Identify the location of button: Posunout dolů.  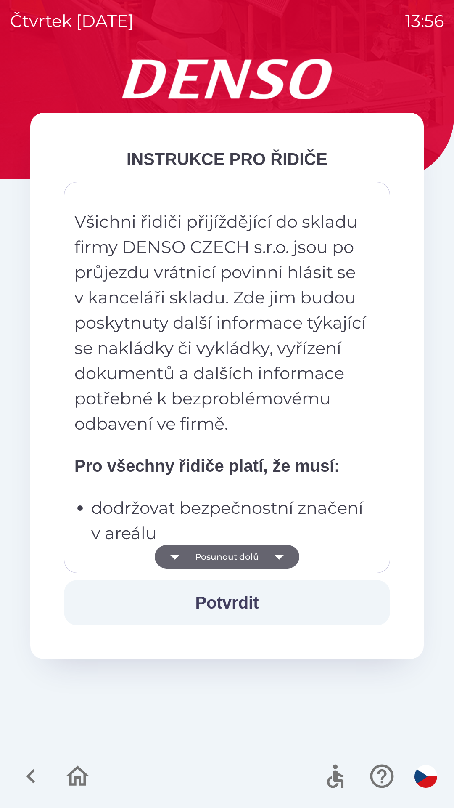
(227, 556).